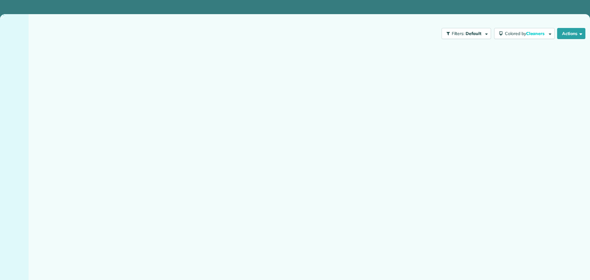 This screenshot has height=280, width=590. I want to click on button: Actions, so click(571, 33).